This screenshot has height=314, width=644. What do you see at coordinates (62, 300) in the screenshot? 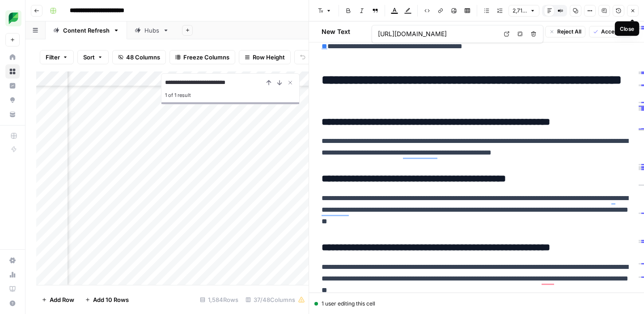
I see `span: Add Row` at bounding box center [62, 300].